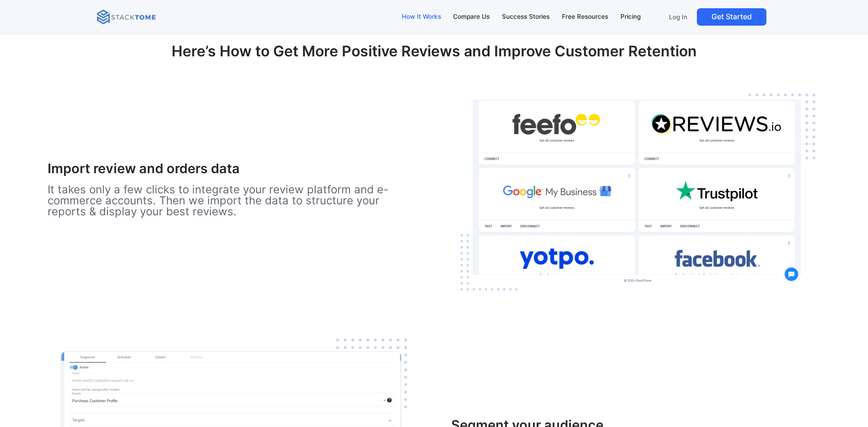  I want to click on div: Success Stories, so click(526, 17).